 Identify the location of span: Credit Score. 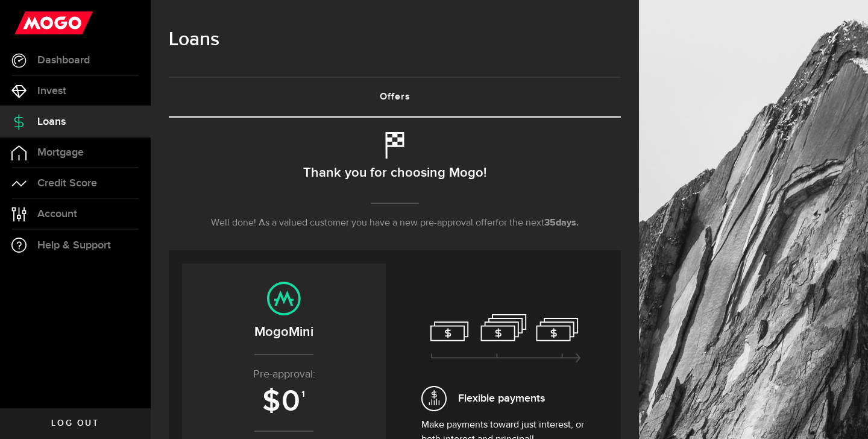
(67, 183).